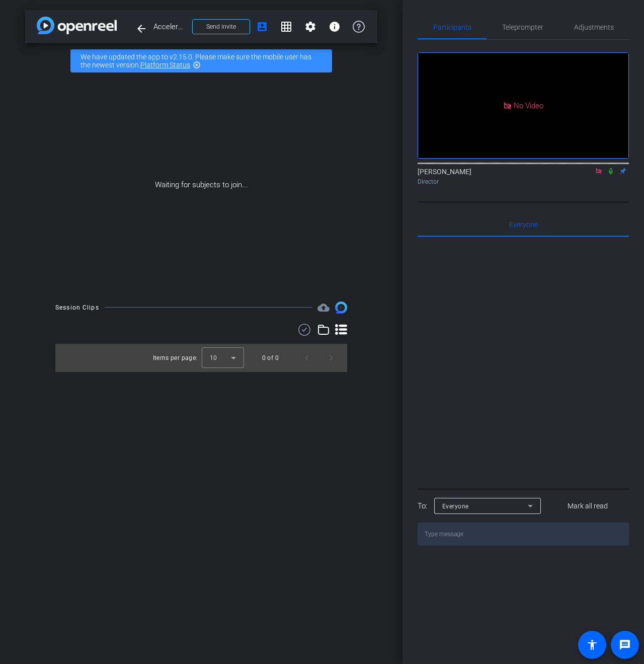 The width and height of the screenshot is (644, 664). What do you see at coordinates (175, 358) in the screenshot?
I see `div: Items per page:` at bounding box center [175, 358].